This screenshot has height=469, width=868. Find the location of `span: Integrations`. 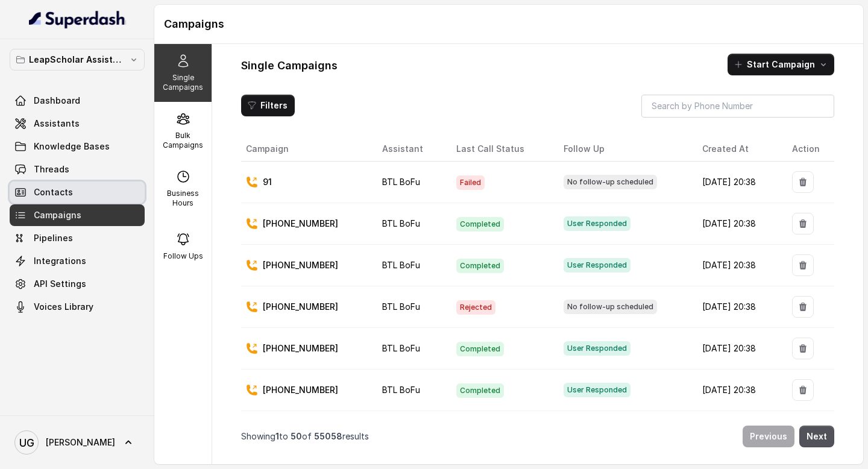

span: Integrations is located at coordinates (59, 261).